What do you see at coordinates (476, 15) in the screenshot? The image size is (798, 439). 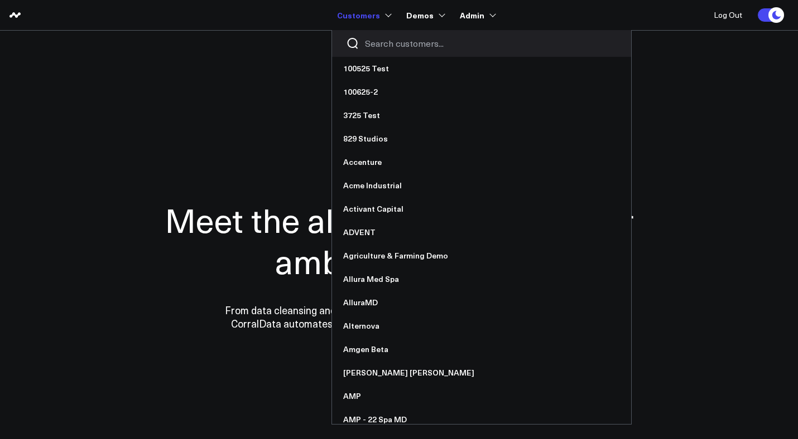 I see `a: Admin` at bounding box center [476, 15].